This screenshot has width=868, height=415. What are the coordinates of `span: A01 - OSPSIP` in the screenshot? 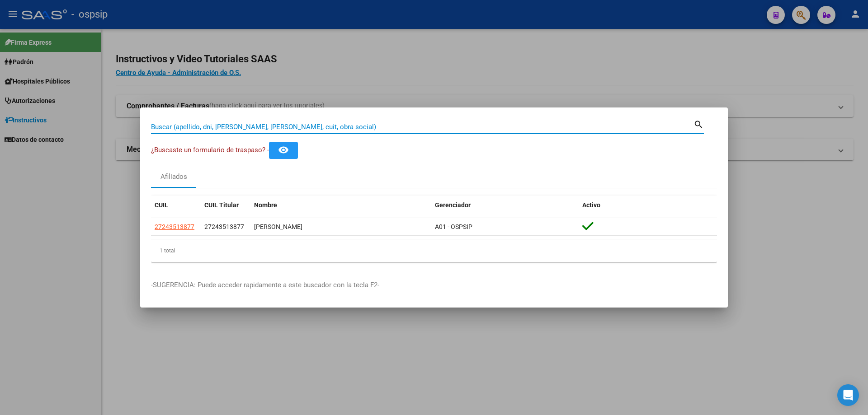 It's located at (454, 227).